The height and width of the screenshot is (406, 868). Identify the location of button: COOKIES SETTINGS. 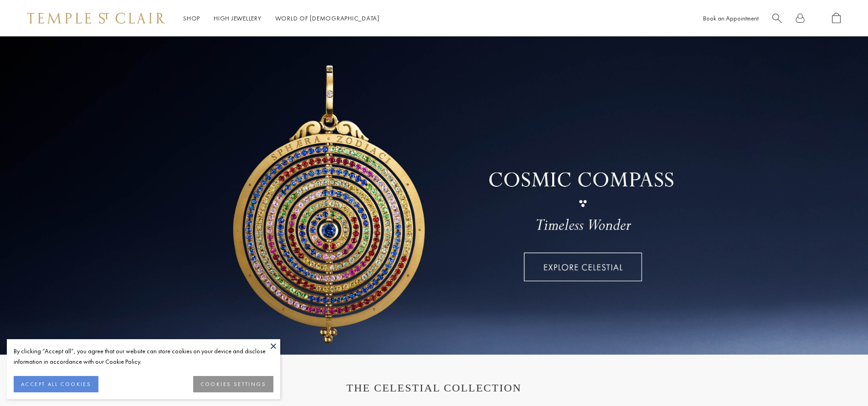
(233, 385).